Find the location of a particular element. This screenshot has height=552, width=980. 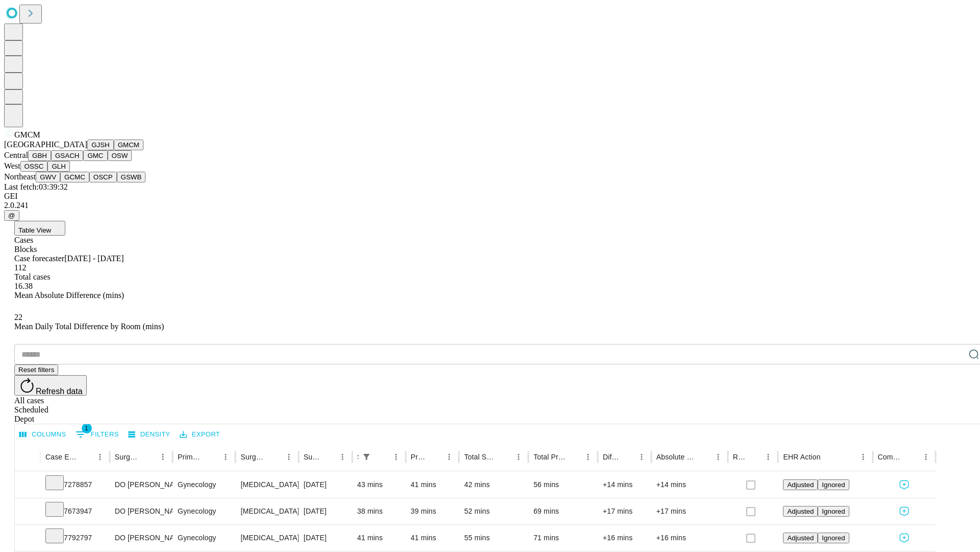

span: 112 is located at coordinates (20, 267).